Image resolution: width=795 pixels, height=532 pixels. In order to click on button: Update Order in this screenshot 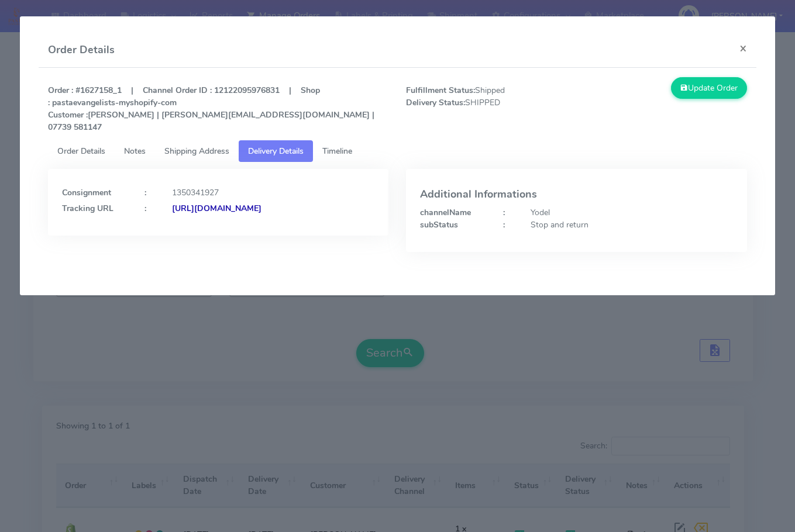, I will do `click(709, 88)`.